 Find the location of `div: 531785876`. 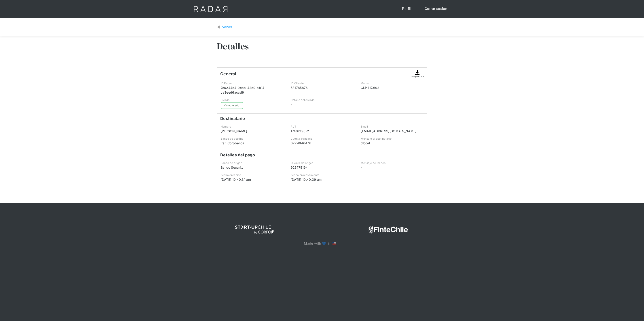

div: 531785876 is located at coordinates (322, 88).